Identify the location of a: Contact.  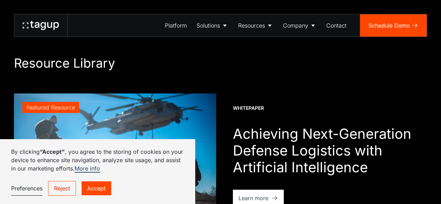
(336, 25).